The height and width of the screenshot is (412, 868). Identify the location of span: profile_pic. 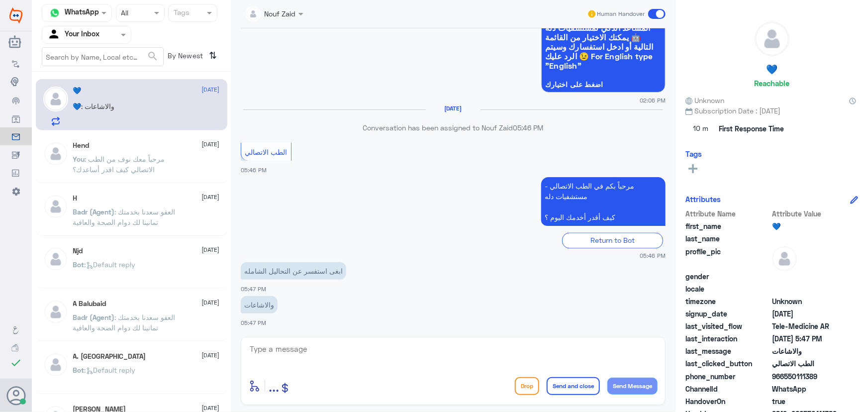
(728, 258).